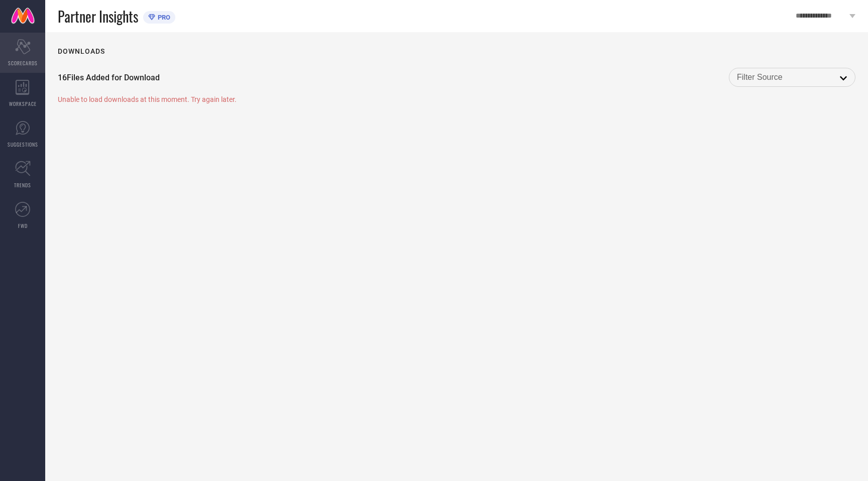 Image resolution: width=868 pixels, height=481 pixels. What do you see at coordinates (98, 16) in the screenshot?
I see `span: Partner Insights` at bounding box center [98, 16].